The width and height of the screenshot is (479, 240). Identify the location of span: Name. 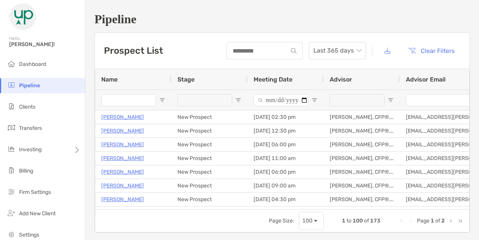
(109, 79).